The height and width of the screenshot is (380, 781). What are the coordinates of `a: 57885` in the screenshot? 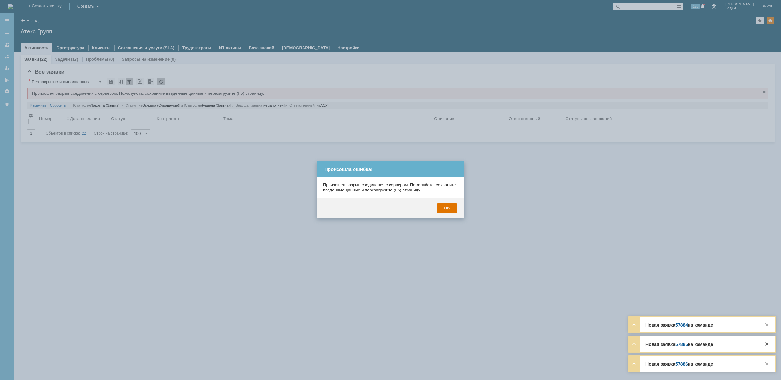 It's located at (682, 344).